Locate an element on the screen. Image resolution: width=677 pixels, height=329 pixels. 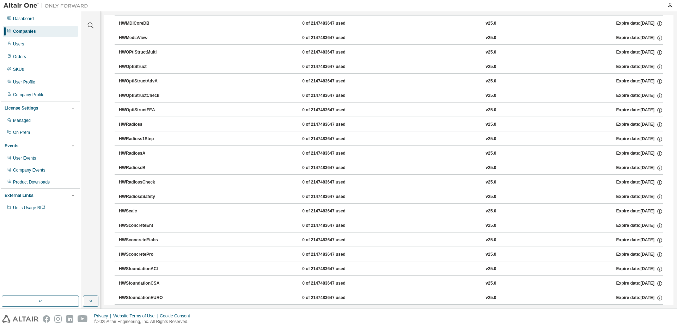
div: Users is located at coordinates (18, 44).